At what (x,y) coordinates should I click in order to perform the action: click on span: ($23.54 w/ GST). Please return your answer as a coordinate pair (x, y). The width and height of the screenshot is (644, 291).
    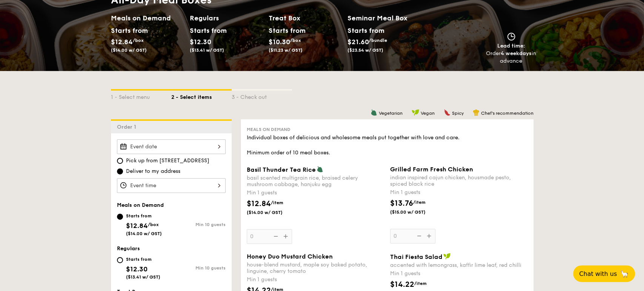
    Looking at the image, I should click on (365, 50).